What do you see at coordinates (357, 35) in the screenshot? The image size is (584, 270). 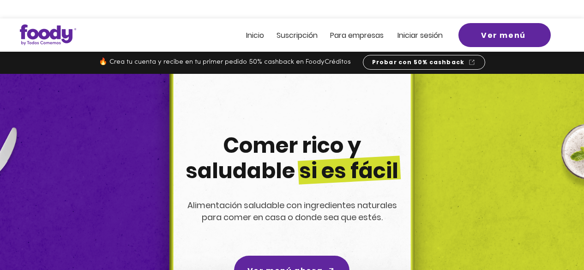 I see `a: Para empresas` at bounding box center [357, 35].